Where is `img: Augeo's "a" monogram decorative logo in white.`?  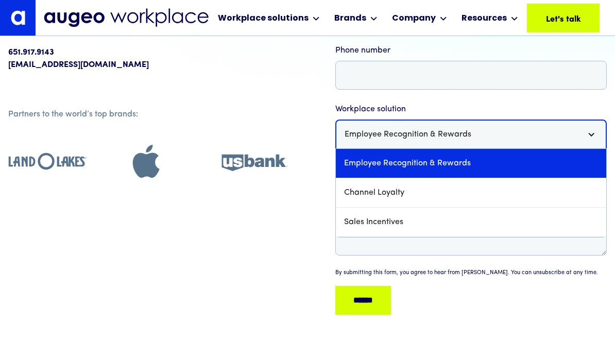
img: Augeo's "a" monogram decorative logo in white. is located at coordinates (18, 18).